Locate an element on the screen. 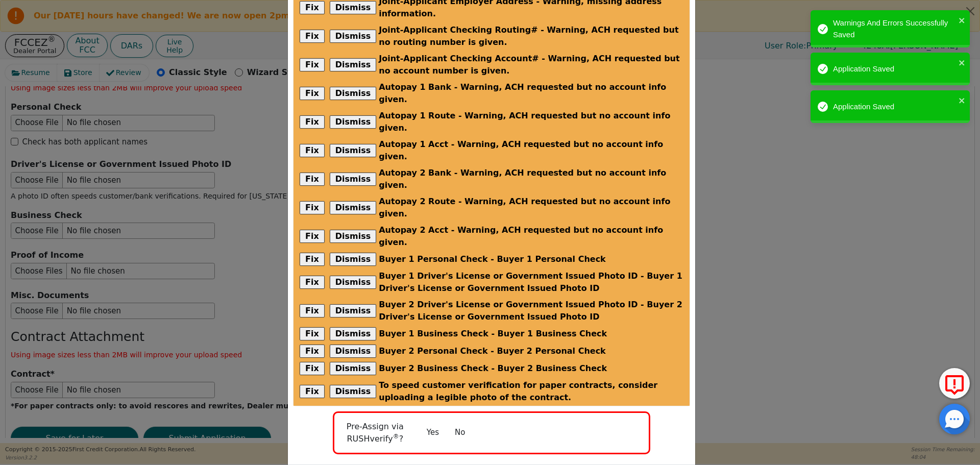 The width and height of the screenshot is (980, 465). span: Joint-Applicant Checking Account# - Warning, ACH requested but no account number is given. is located at coordinates (531, 65).